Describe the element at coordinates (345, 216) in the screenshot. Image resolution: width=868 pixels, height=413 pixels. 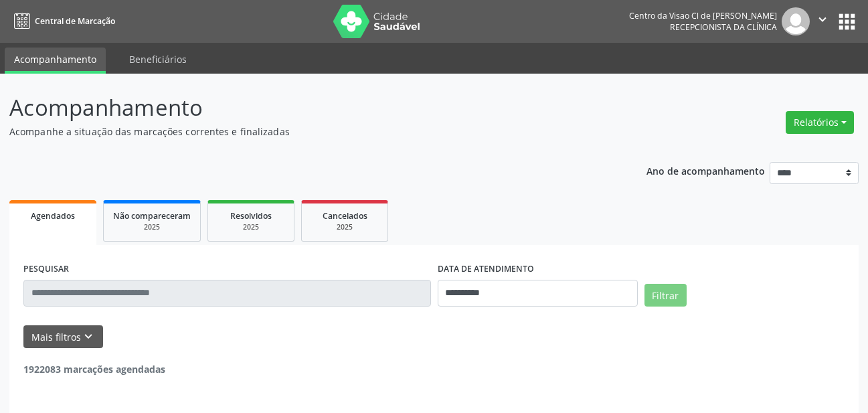
I see `span: Cancelados` at that location.